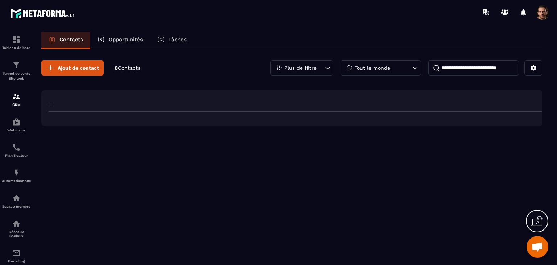 The width and height of the screenshot is (557, 265). I want to click on p: Réseaux Sociaux, so click(16, 233).